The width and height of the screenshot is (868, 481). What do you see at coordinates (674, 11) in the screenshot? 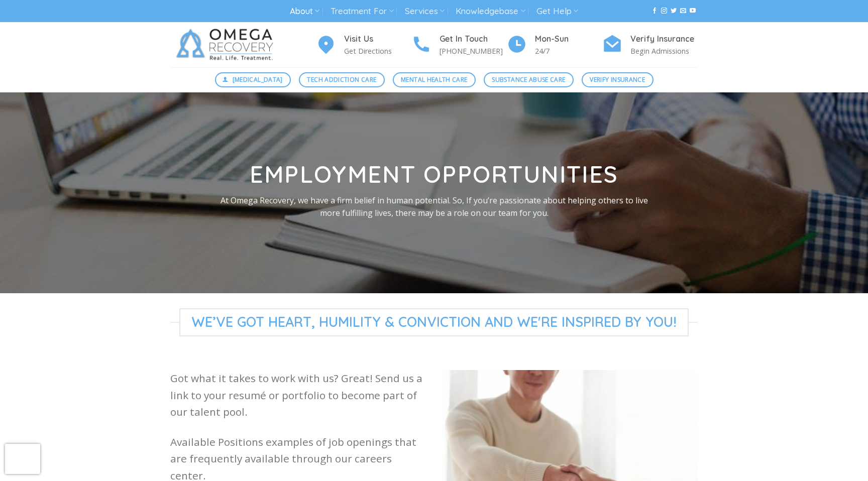
I see `a: Follow on Twitter` at bounding box center [674, 11].